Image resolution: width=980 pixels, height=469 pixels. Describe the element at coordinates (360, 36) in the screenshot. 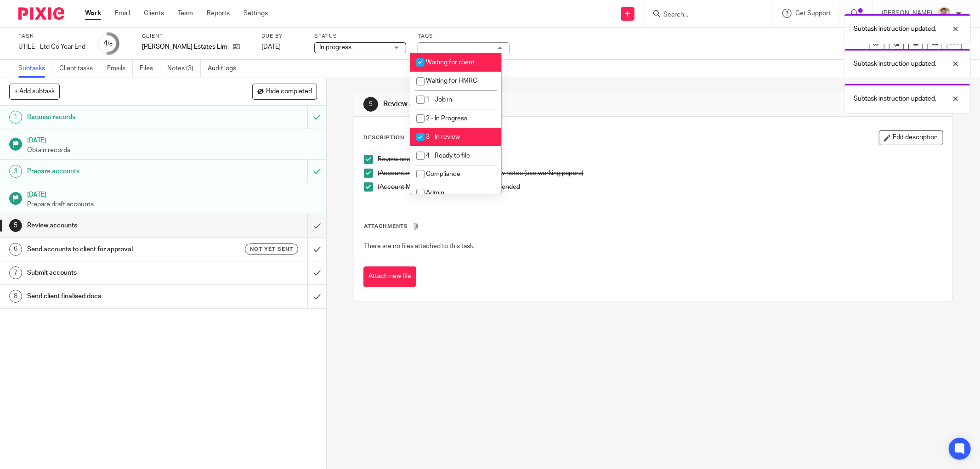

I see `label: Status` at that location.